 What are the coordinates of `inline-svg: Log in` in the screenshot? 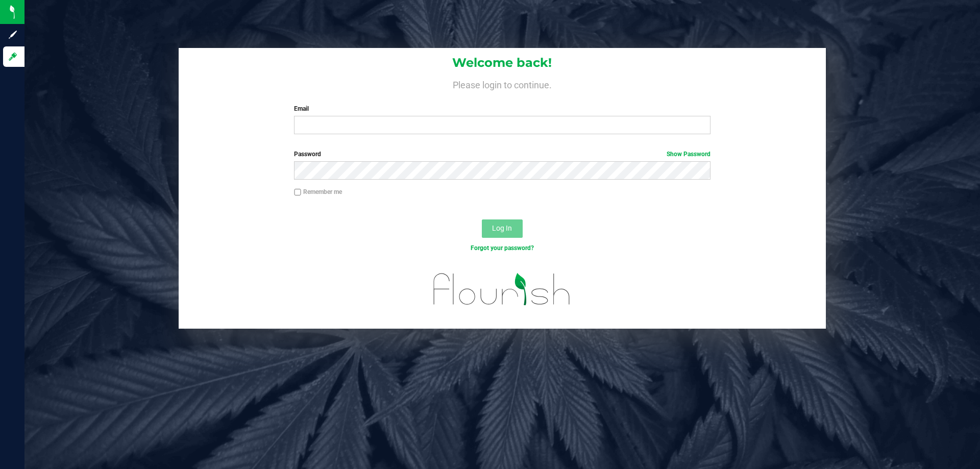 It's located at (12, 57).